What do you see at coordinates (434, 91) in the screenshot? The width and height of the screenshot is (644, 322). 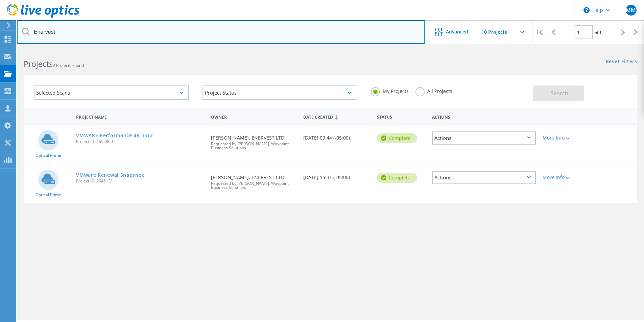 I see `label: All Projects` at bounding box center [434, 91].